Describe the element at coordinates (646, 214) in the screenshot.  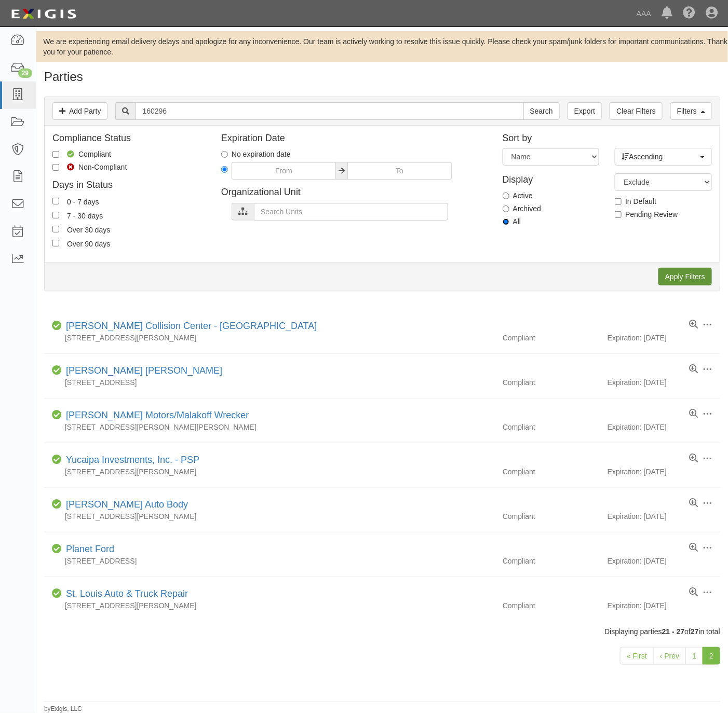
I see `label: Pending Review` at that location.